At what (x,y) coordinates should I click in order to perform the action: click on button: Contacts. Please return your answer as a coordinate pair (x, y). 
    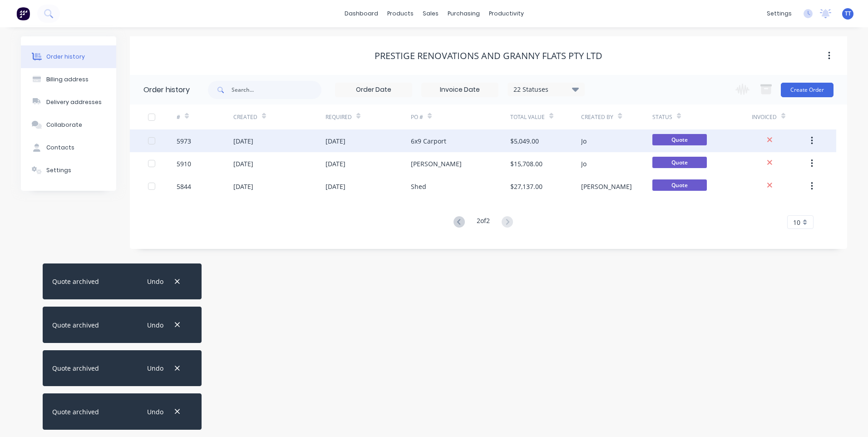
    Looking at the image, I should click on (69, 148).